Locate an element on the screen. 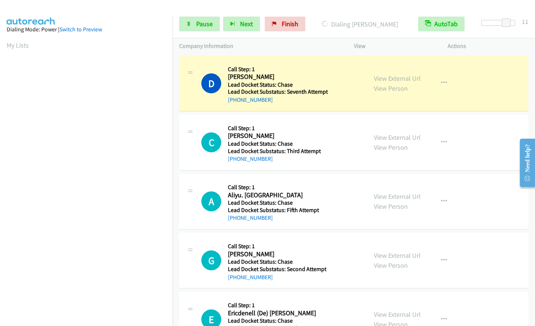 The height and width of the screenshot is (326, 535). span: Finish is located at coordinates (290, 24).